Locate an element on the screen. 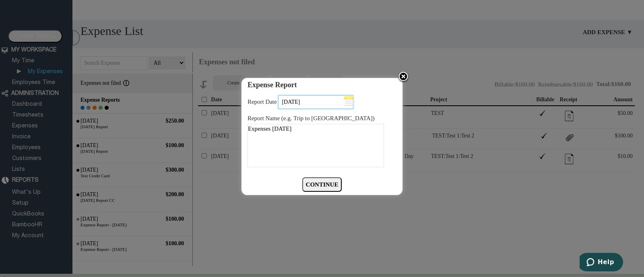 The height and width of the screenshot is (277, 644). span: Help is located at coordinates (26, 9).